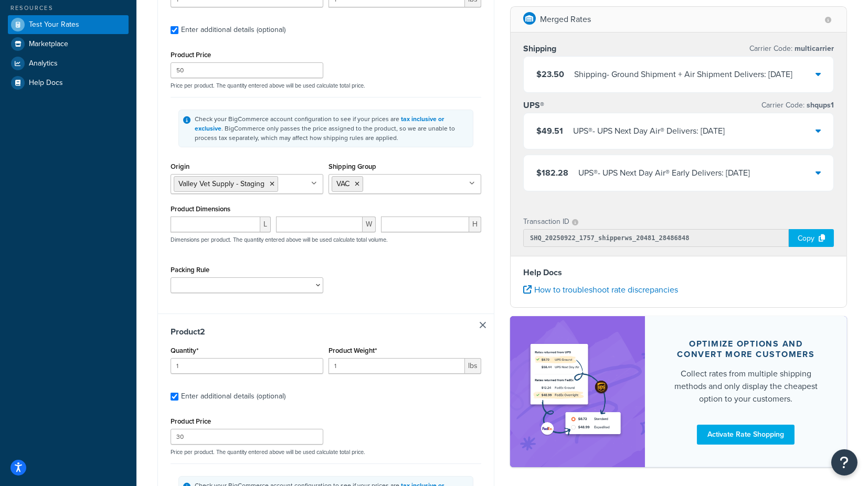 The image size is (868, 486). I want to click on input: 0.00, so click(397, 366).